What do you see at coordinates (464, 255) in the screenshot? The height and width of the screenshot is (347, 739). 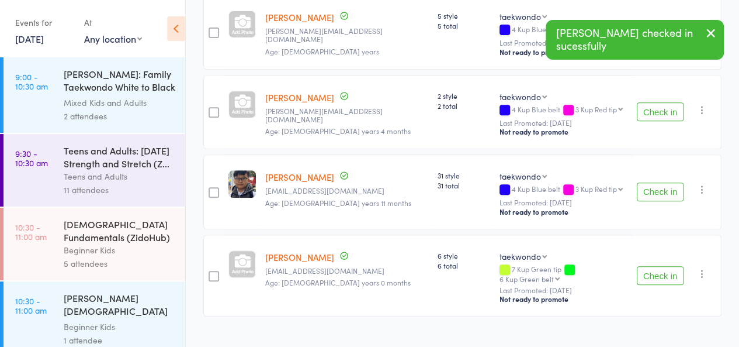 I see `span: 6 style` at bounding box center [464, 255].